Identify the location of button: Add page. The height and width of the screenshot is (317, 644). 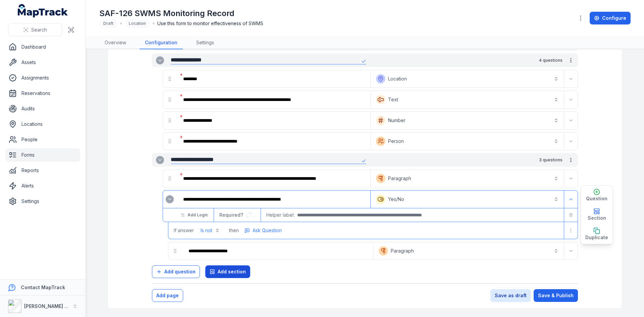
(167, 295).